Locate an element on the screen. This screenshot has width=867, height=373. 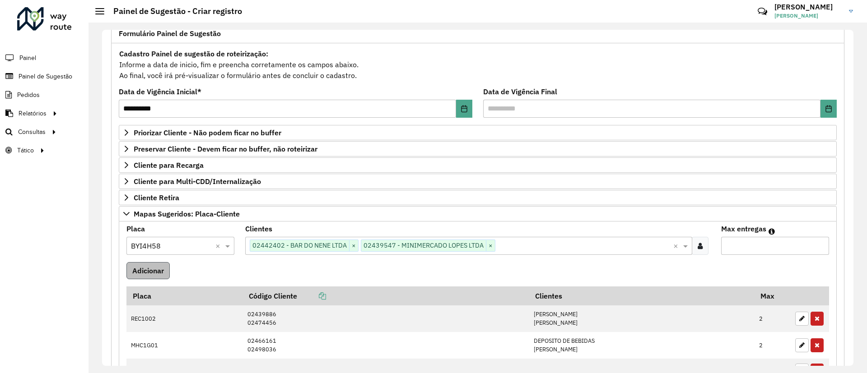
th: Max is located at coordinates (772, 296).